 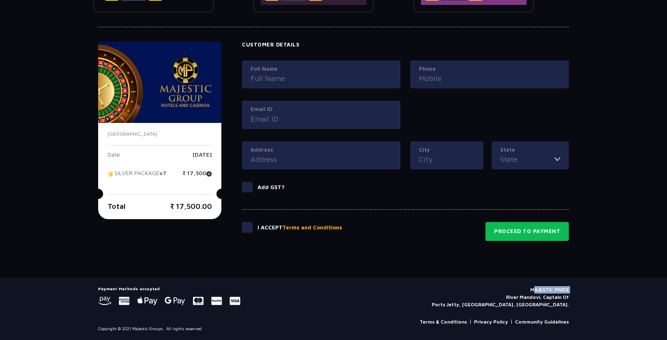 I want to click on input: Mobile, so click(x=490, y=78).